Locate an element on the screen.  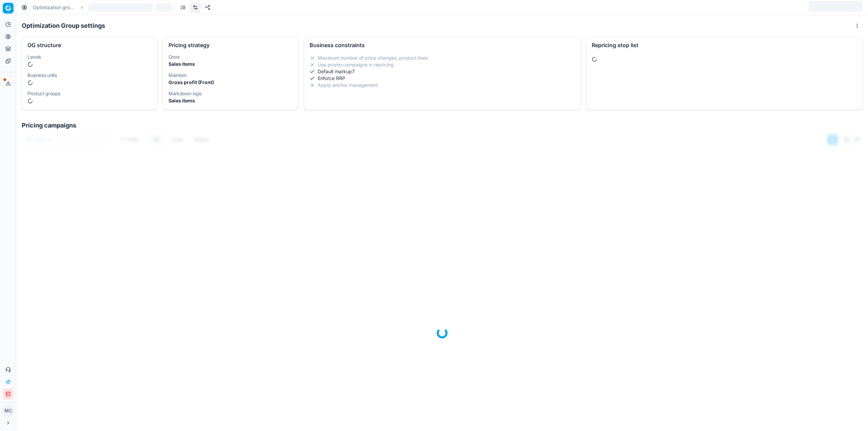
dt: Business units is located at coordinates (89, 75).